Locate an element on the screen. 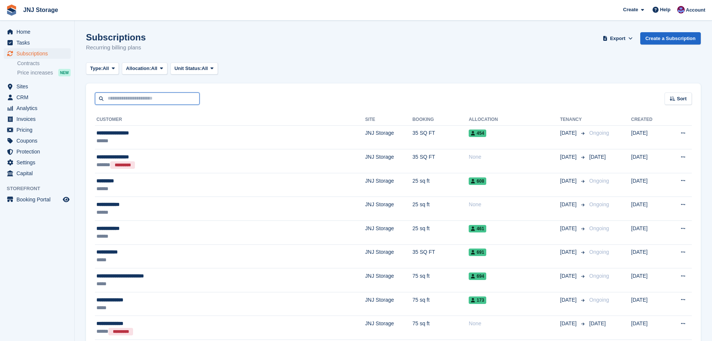  span: Unit Status: is located at coordinates (188, 68).